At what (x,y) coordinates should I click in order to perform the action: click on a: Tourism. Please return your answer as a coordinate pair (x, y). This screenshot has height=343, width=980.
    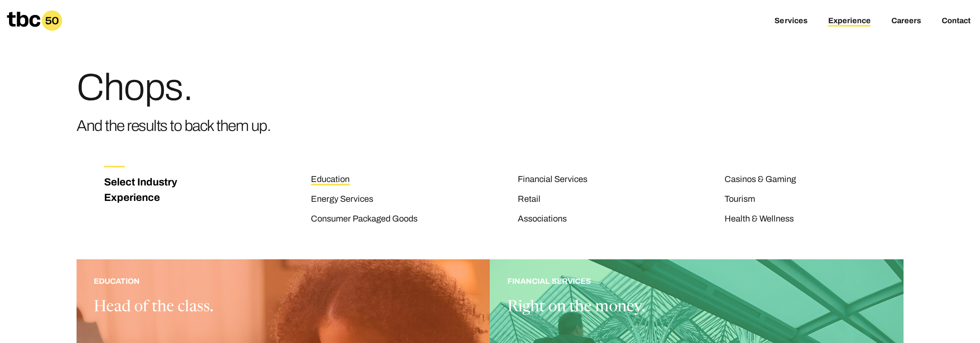
    Looking at the image, I should click on (739, 200).